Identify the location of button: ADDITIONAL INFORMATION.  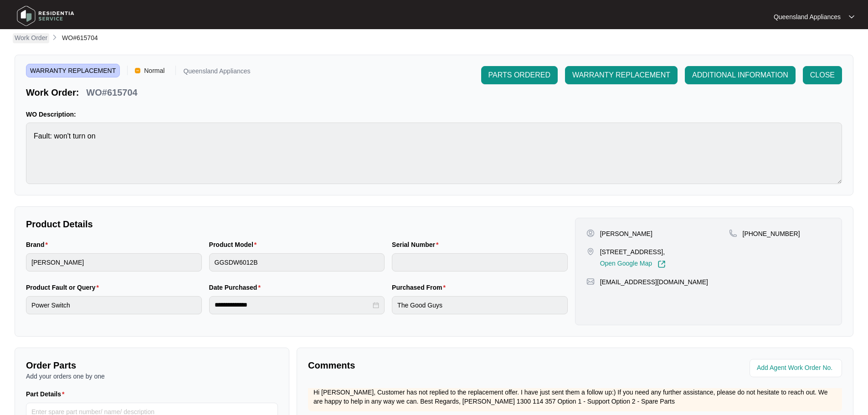
(740, 75).